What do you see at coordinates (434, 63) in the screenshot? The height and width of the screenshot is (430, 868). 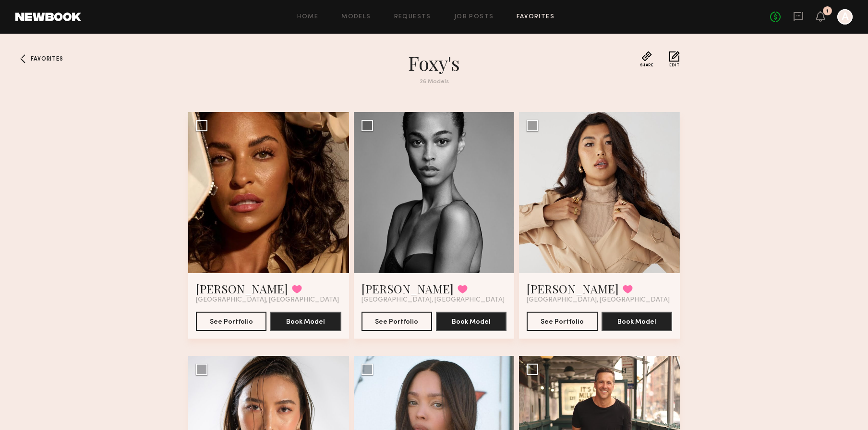 I see `h1: Foxy's` at bounding box center [434, 63].